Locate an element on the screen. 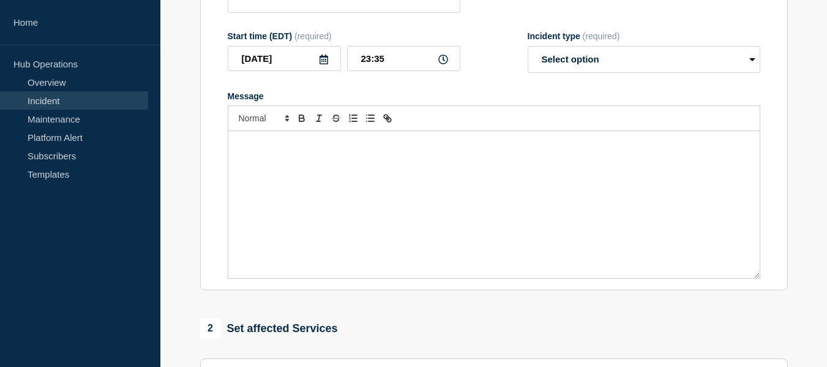  input: YYYY-MM-DD is located at coordinates (284, 58).